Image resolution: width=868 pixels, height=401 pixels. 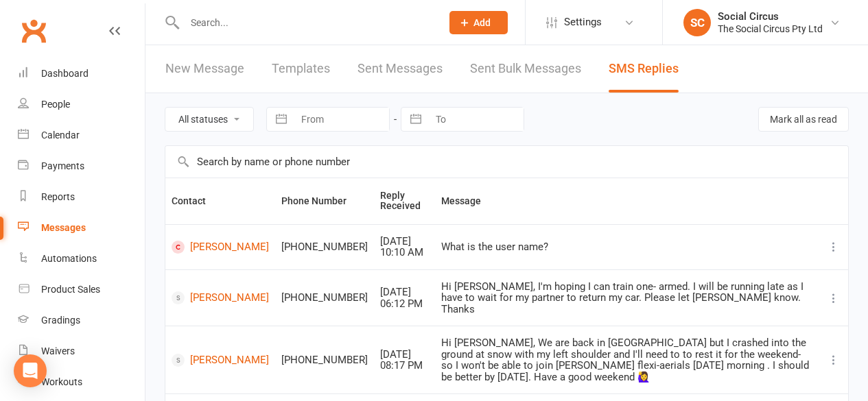 I want to click on a: Waivers, so click(x=81, y=352).